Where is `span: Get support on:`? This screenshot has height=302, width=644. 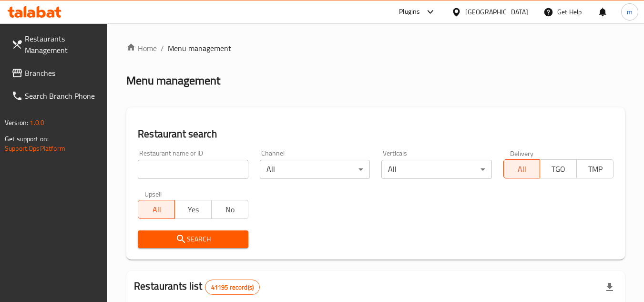
span: Get support on: is located at coordinates (27, 139).